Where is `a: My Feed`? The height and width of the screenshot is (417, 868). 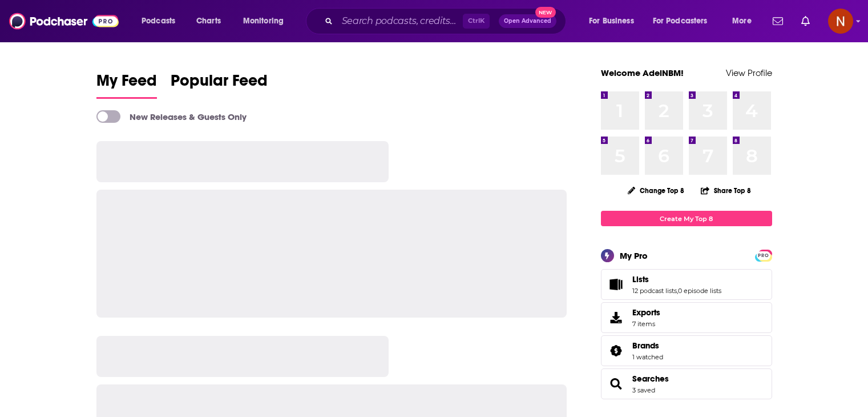
a: My Feed is located at coordinates (127, 84).